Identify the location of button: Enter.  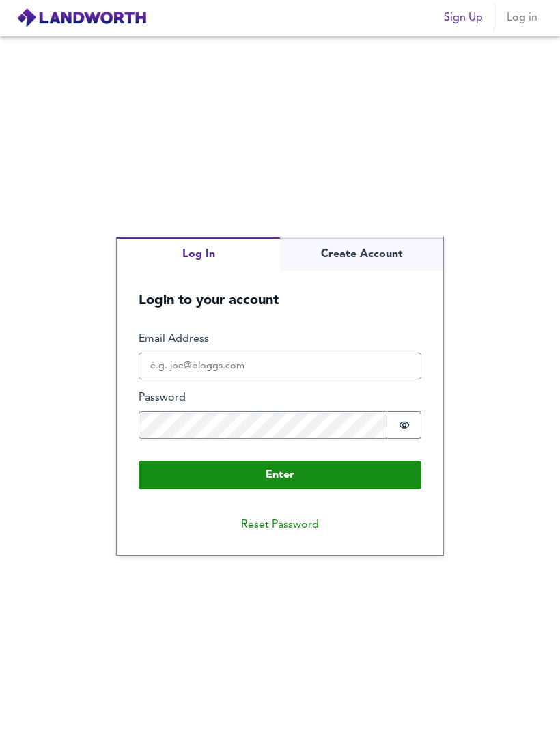
(280, 475).